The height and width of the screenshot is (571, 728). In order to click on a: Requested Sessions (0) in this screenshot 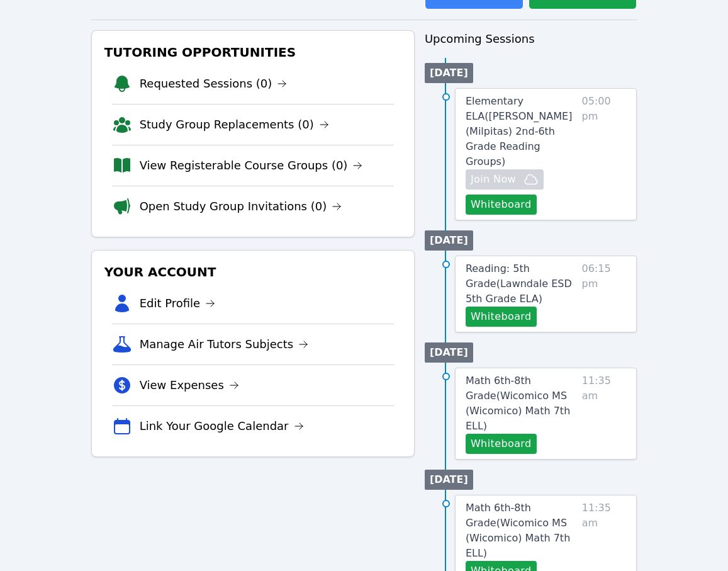, I will do `click(214, 84)`.